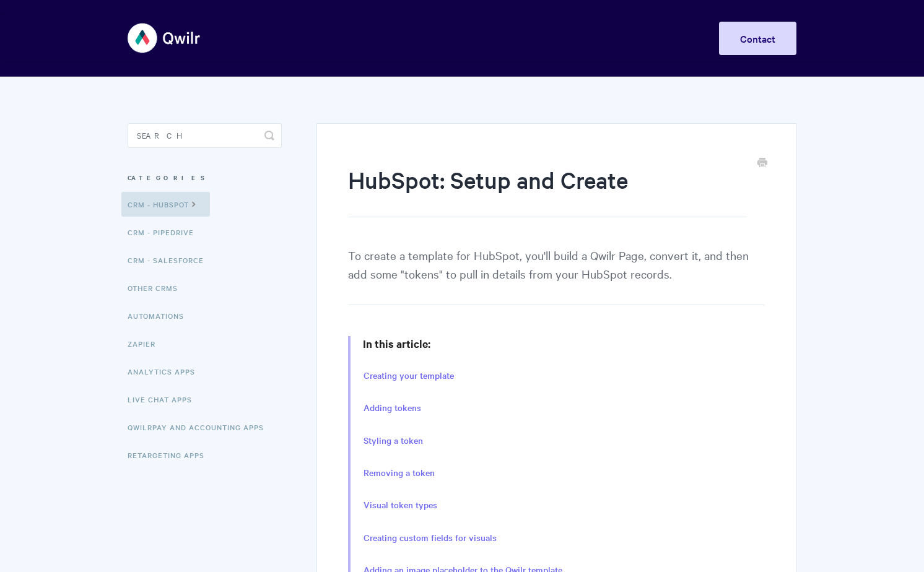 The width and height of the screenshot is (924, 572). Describe the element at coordinates (166, 371) in the screenshot. I see `a: Analytics Apps` at that location.